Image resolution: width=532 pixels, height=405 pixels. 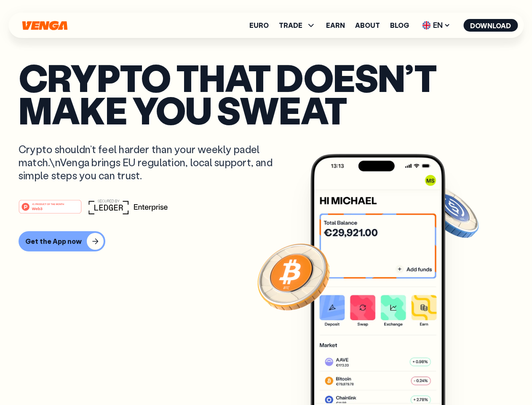 I want to click on img: flag-uk, so click(x=426, y=25).